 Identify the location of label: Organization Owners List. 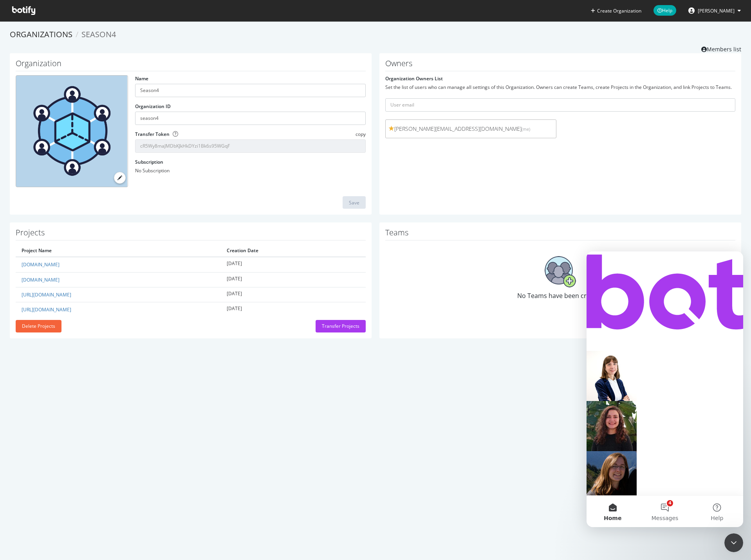
(414, 79).